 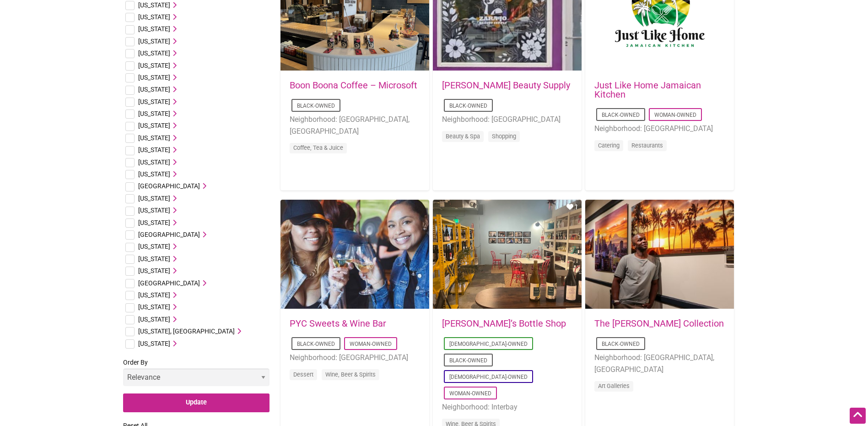 What do you see at coordinates (614, 385) in the screenshot?
I see `a: Art Galleries` at bounding box center [614, 385].